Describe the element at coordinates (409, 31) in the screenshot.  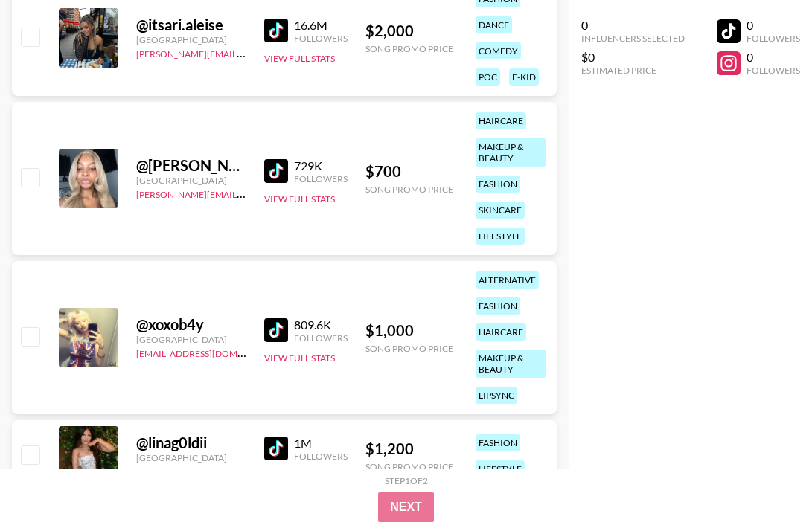
I see `div: $ 2,000` at that location.